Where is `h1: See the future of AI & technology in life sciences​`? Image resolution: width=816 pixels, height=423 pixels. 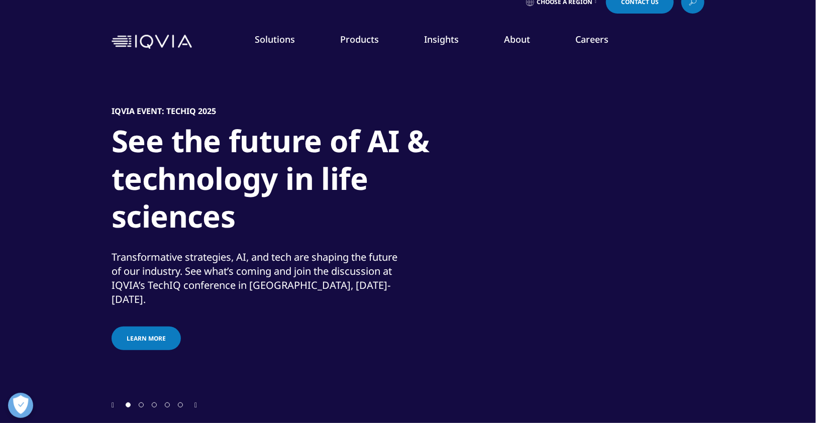 h1: See the future of AI & technology in life sciences​ is located at coordinates (300, 181).